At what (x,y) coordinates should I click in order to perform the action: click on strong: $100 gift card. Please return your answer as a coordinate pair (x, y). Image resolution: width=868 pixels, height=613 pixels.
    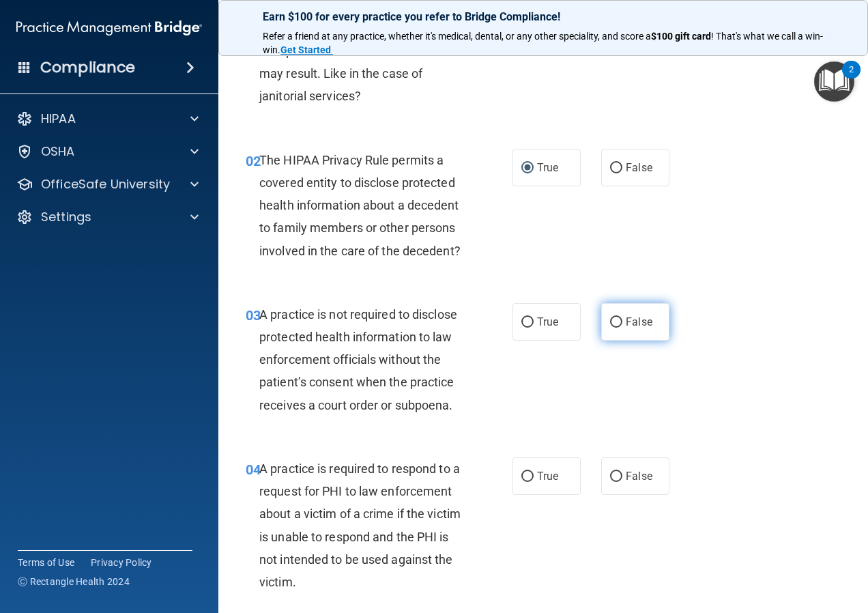
    Looking at the image, I should click on (682, 36).